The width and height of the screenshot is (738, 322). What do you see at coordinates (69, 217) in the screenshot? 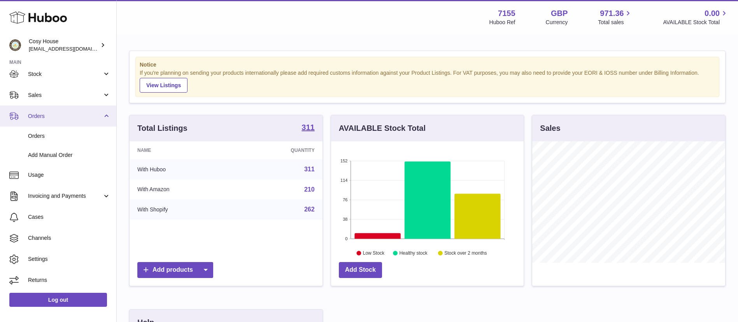
I see `span: Cases` at bounding box center [69, 217].